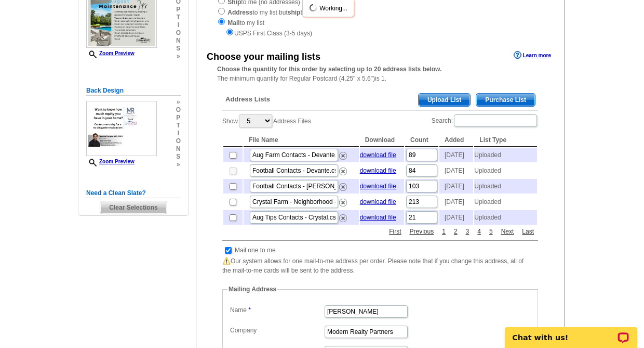 The width and height of the screenshot is (644, 348). I want to click on label: Show Address Files, so click(266, 120).